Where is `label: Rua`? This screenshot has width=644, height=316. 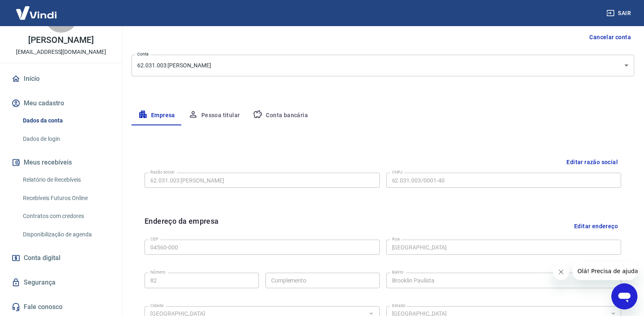
label: Rua is located at coordinates (396, 239).